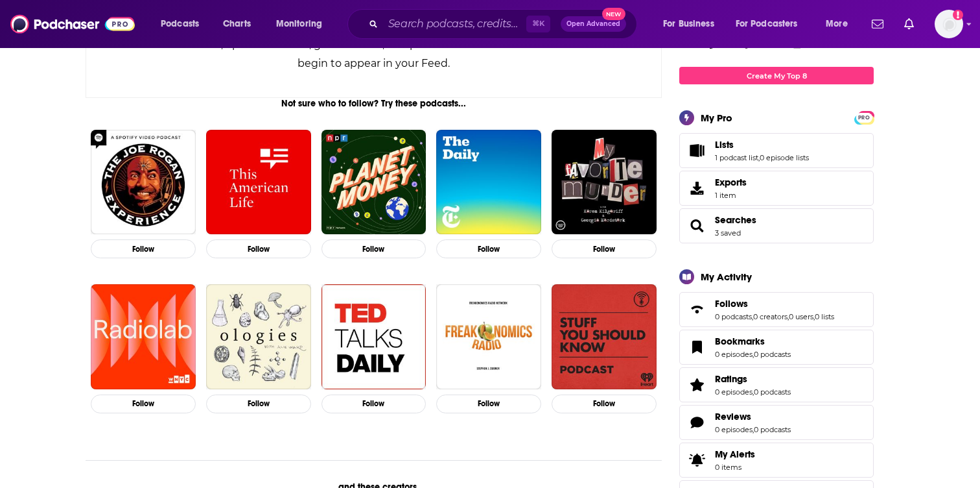 This screenshot has height=488, width=980. What do you see at coordinates (143, 337) in the screenshot?
I see `img: Radiolab` at bounding box center [143, 337].